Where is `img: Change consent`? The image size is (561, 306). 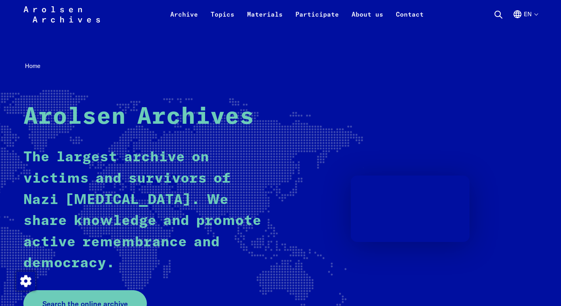 img: Change consent is located at coordinates (26, 281).